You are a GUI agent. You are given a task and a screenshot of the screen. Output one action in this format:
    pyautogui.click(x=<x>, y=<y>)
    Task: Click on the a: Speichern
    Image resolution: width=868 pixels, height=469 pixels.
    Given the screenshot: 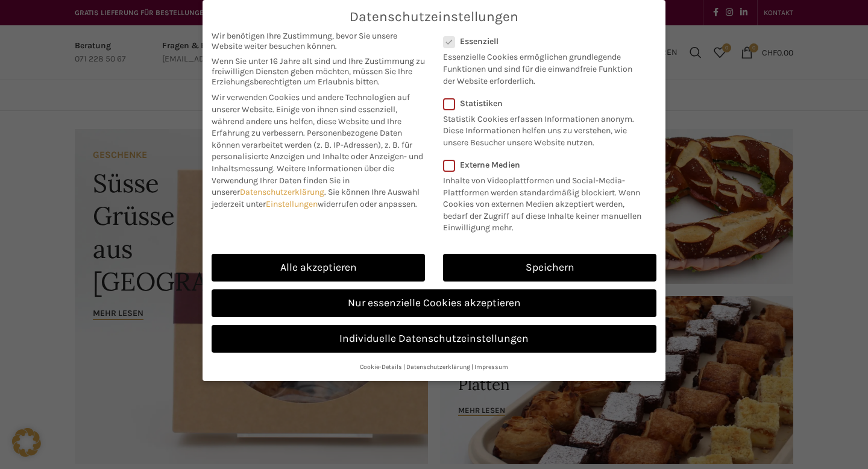 What is the action you would take?
    pyautogui.click(x=549, y=268)
    